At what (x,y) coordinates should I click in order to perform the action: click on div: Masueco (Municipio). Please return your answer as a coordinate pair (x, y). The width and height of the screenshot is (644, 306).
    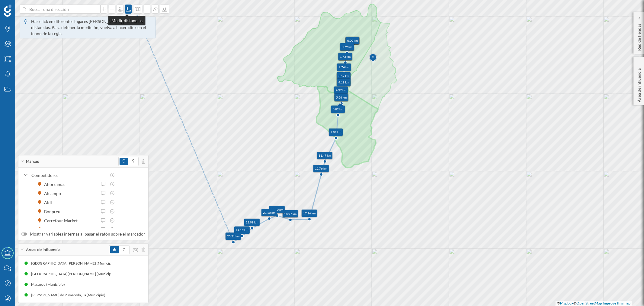
    Looking at the image, I should click on (50, 285).